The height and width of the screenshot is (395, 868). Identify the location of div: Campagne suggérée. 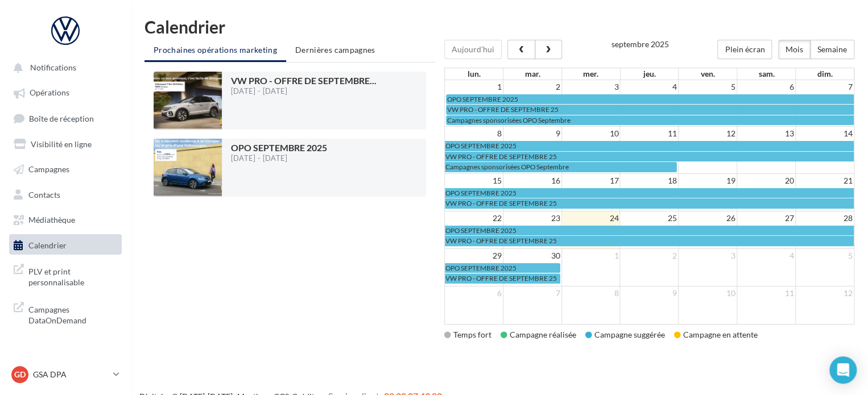
(625, 334).